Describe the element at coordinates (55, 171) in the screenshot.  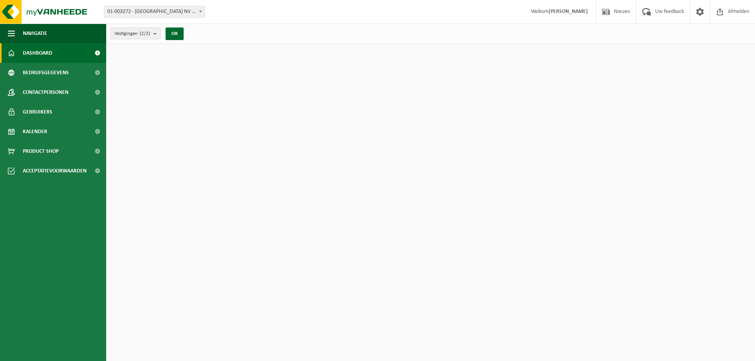
I see `span: Acceptatievoorwaarden` at that location.